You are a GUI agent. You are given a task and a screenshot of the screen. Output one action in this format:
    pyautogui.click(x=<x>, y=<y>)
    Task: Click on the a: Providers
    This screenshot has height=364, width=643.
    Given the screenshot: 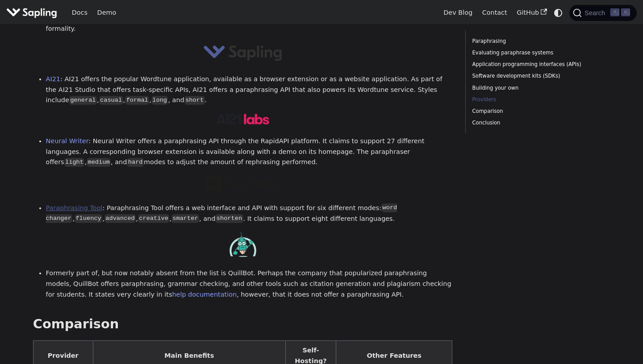 What is the action you would take?
    pyautogui.click(x=533, y=100)
    